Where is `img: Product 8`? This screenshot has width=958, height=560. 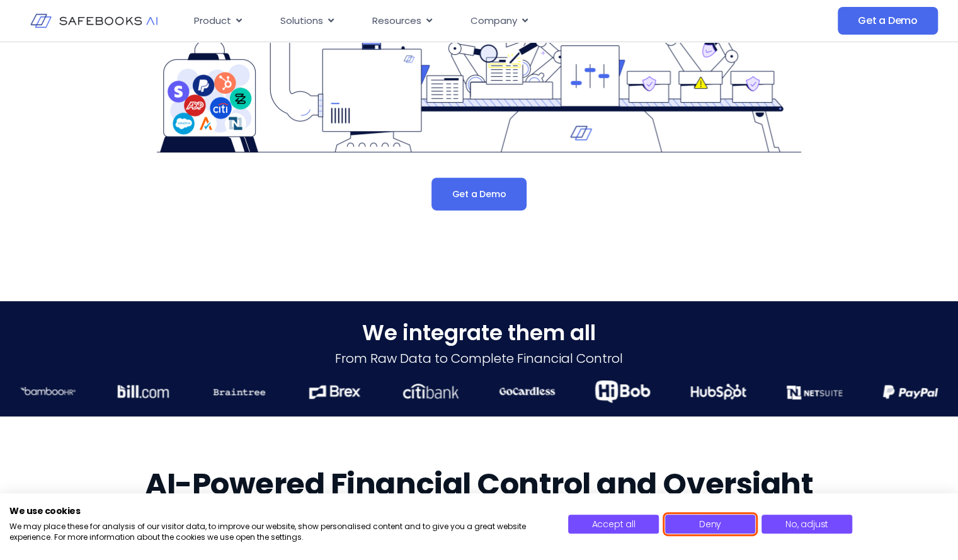 img: Product 8 is located at coordinates (527, 391).